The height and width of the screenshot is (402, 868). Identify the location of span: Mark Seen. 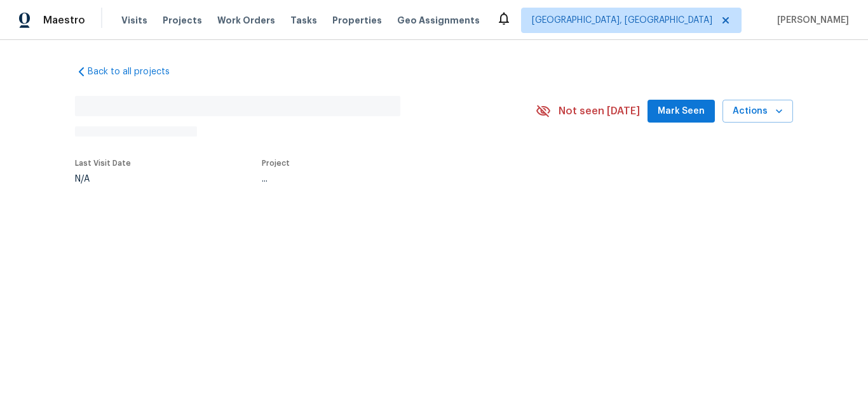
(681, 111).